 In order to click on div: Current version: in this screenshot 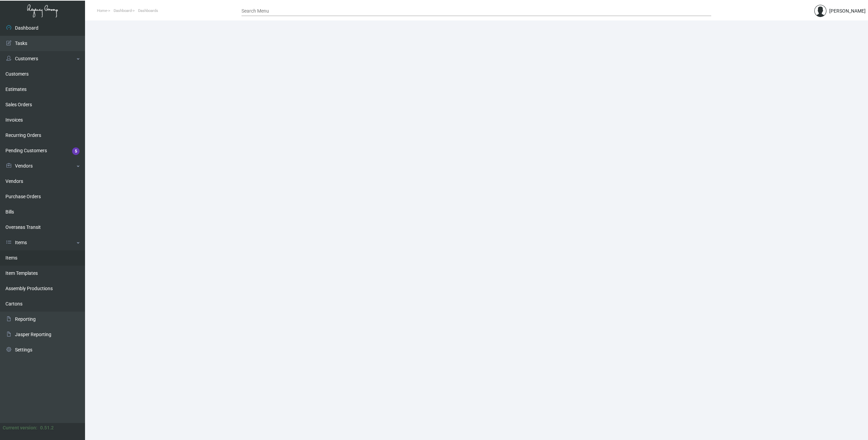, I will do `click(20, 428)`.